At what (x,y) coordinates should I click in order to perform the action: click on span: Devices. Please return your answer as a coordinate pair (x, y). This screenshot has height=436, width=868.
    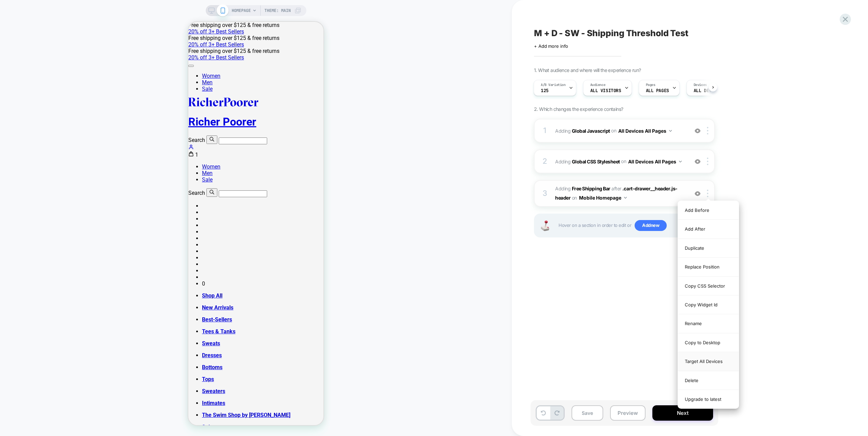
    Looking at the image, I should click on (700, 85).